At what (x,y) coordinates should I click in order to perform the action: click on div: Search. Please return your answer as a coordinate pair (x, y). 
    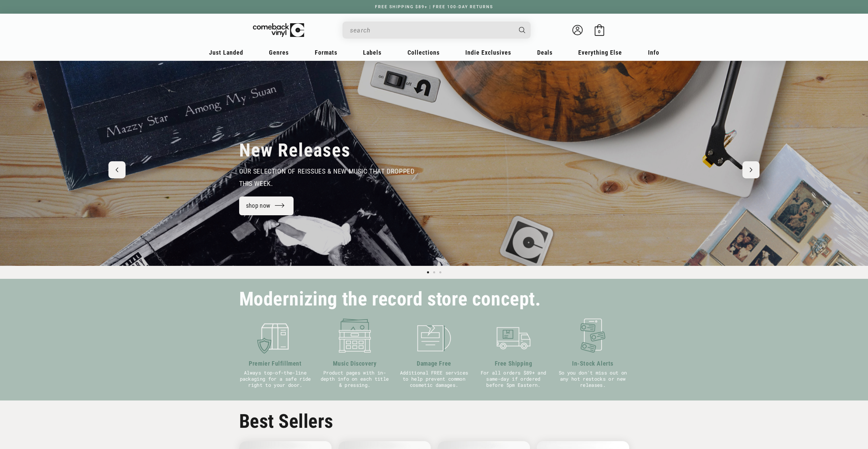
    Looking at the image, I should click on (436, 30).